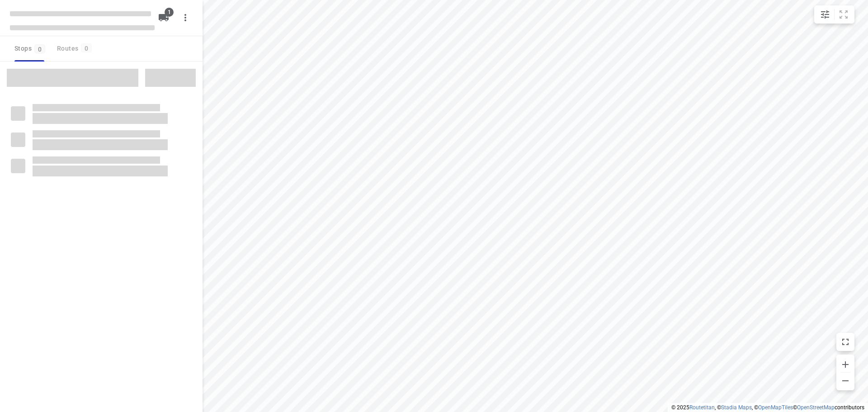 This screenshot has width=868, height=412. What do you see at coordinates (775, 407) in the screenshot?
I see `a: OpenMapTiles` at bounding box center [775, 407].